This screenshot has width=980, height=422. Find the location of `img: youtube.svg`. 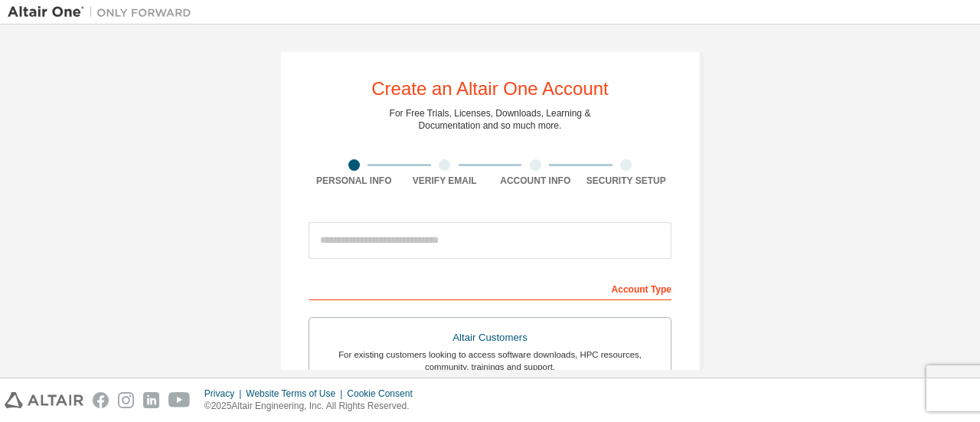

img: youtube.svg is located at coordinates (179, 400).